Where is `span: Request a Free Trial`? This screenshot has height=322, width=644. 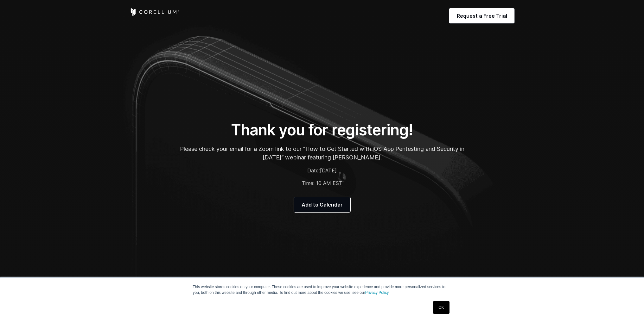
span: Request a Free Trial is located at coordinates (482, 16).